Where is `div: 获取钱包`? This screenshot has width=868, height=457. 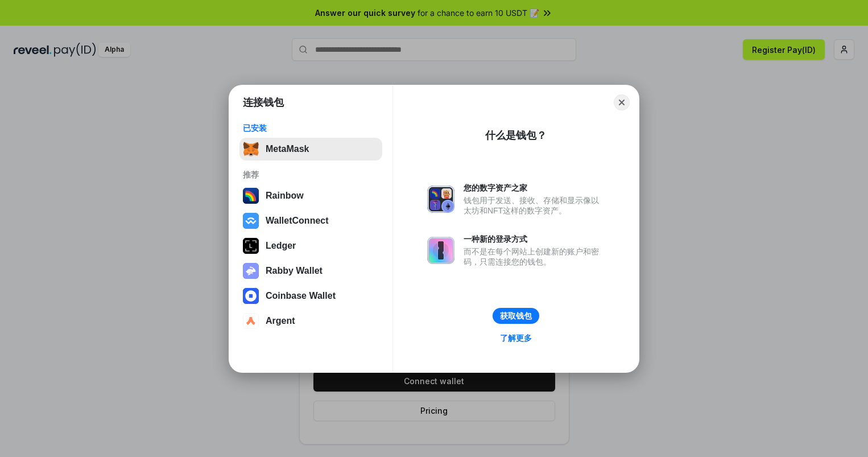 div: 获取钱包 is located at coordinates (516, 316).